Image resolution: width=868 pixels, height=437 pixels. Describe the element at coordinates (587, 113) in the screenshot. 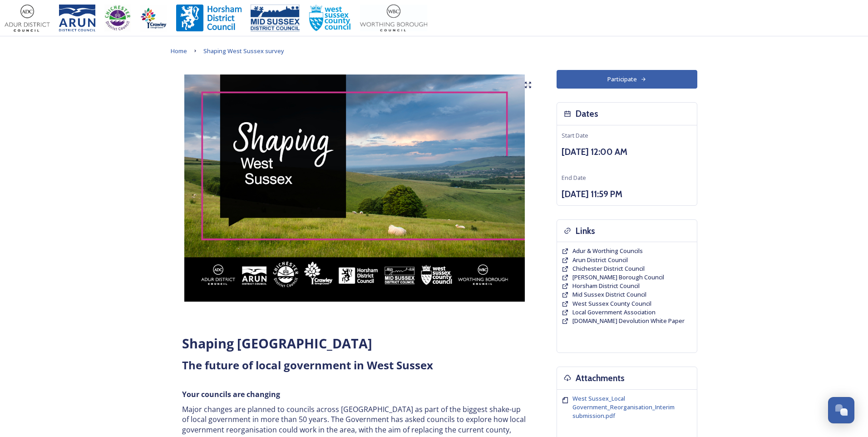

I see `h3: Dates` at that location.